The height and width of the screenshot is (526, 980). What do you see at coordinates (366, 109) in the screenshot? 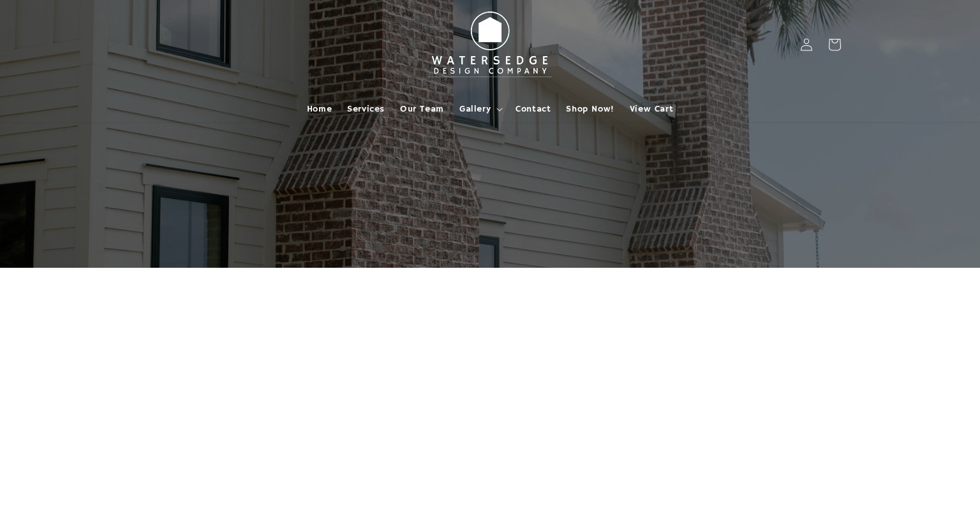
I see `span: Services` at bounding box center [366, 109].